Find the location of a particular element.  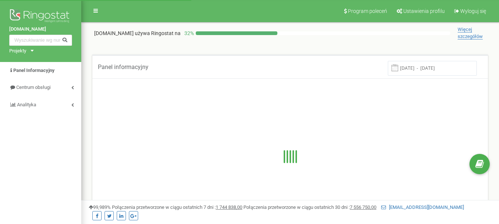

span: Połączenia przetworzone w ciągu ostatnich 7 dni : is located at coordinates (177, 207).